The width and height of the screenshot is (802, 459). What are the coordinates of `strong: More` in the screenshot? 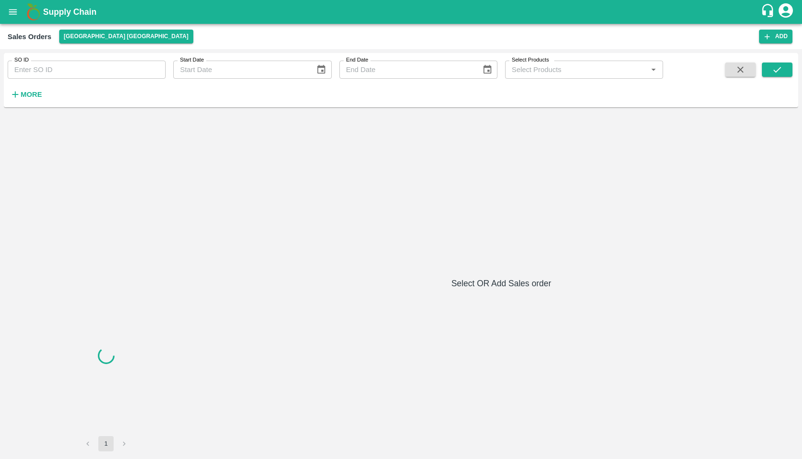 It's located at (31, 94).